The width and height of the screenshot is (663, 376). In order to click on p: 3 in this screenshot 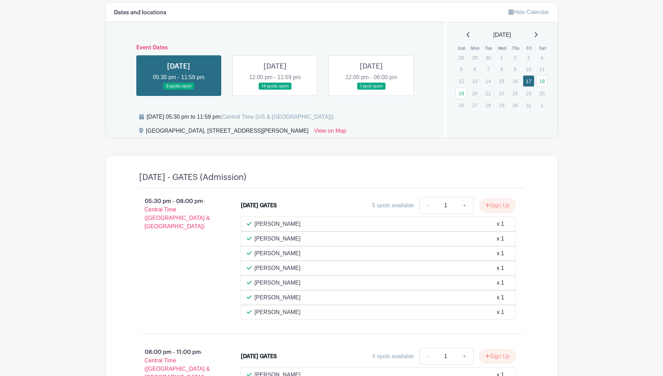, I will do `click(529, 57)`.